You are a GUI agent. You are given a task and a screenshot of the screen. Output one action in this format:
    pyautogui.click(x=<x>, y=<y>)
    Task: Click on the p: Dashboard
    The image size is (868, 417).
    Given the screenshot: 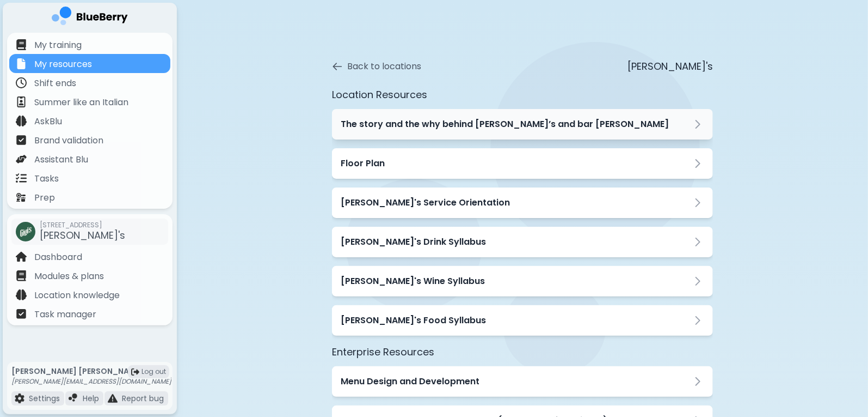 What is the action you would take?
    pyautogui.click(x=59, y=257)
    